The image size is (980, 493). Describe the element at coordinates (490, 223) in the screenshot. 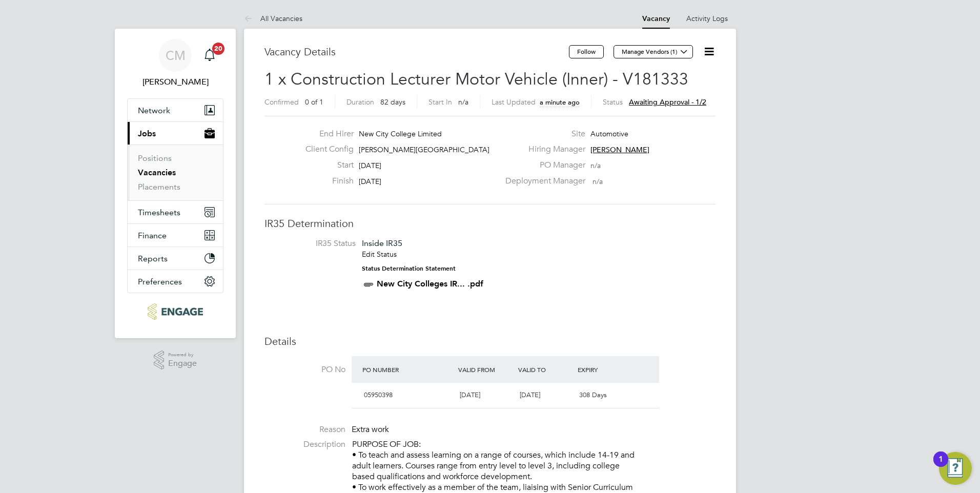

I see `h3: IR35 Determination` at that location.